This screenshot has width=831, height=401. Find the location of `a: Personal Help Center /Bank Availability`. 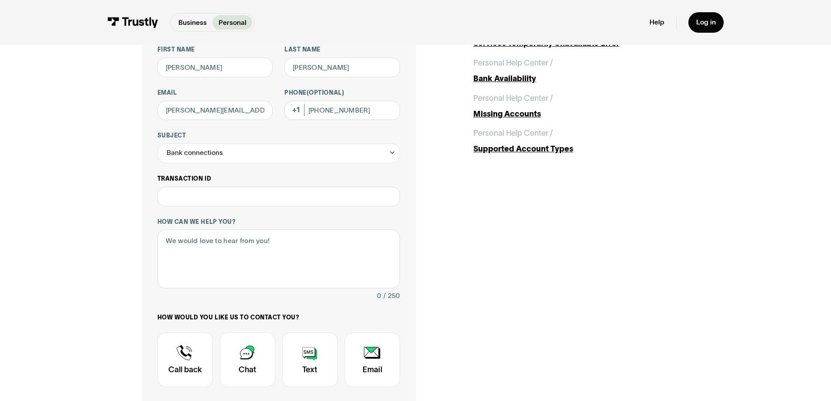

a: Personal Help Center /Bank Availability is located at coordinates (581, 71).